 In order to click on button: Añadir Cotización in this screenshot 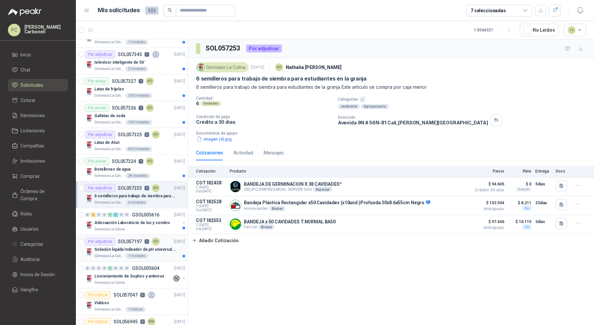, I will do `click(215, 240)`.